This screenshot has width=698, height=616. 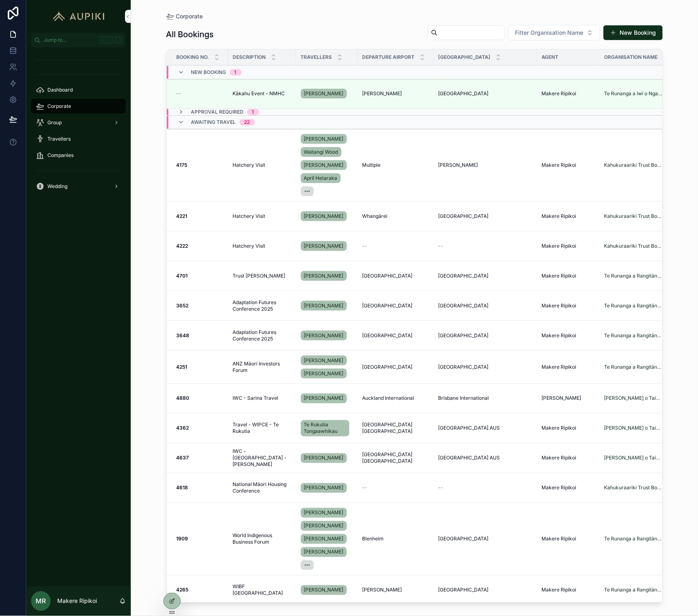 What do you see at coordinates (634, 165) in the screenshot?
I see `span: Kahukuraariki Trust Board` at bounding box center [634, 165].